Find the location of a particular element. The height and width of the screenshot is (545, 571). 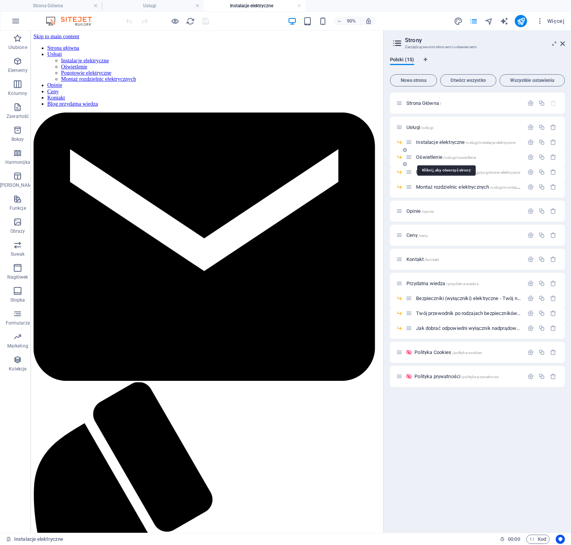

p: Nagłówek is located at coordinates (18, 277).